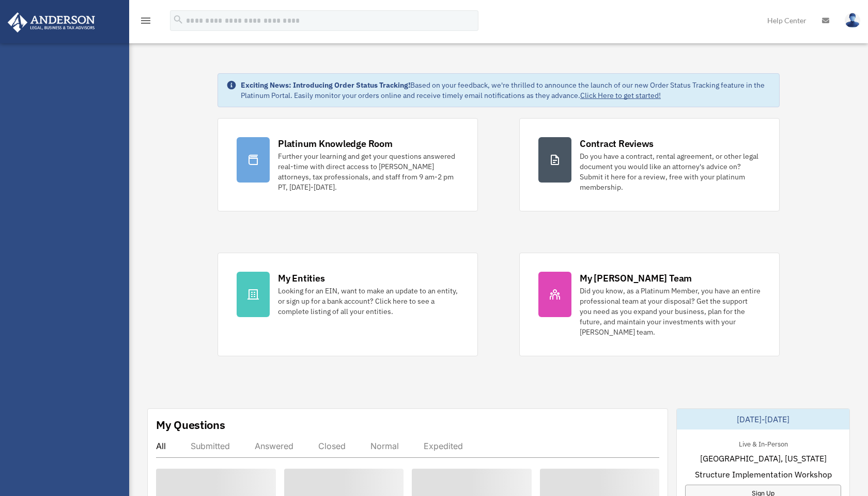 The image size is (868, 496). What do you see at coordinates (301, 278) in the screenshot?
I see `div: My Entities` at bounding box center [301, 278].